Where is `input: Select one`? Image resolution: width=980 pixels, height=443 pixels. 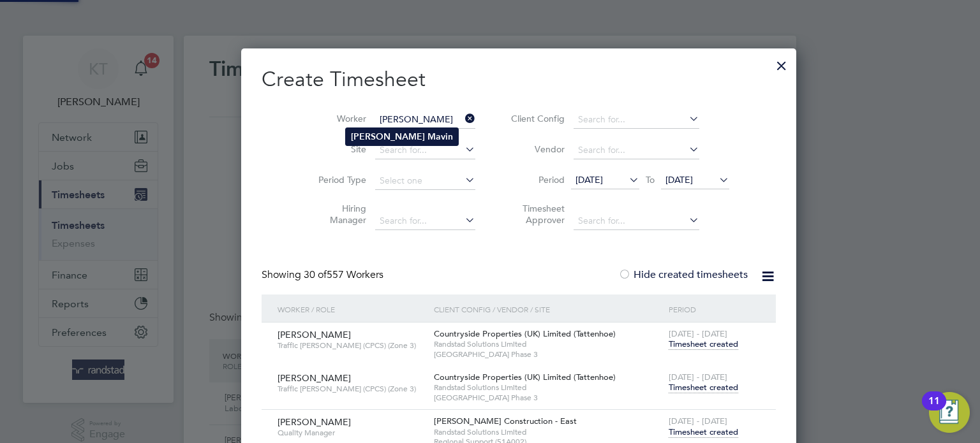 input: Select one is located at coordinates (425, 181).